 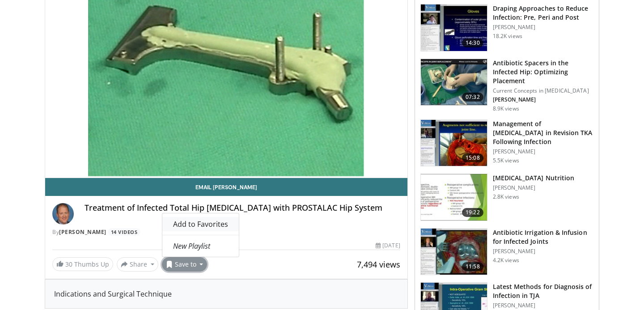 What do you see at coordinates (473, 158) in the screenshot?
I see `span: 15:08` at bounding box center [473, 158].